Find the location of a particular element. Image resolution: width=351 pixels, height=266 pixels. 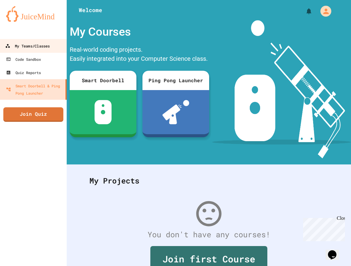

a: Join Quiz is located at coordinates (33, 115).